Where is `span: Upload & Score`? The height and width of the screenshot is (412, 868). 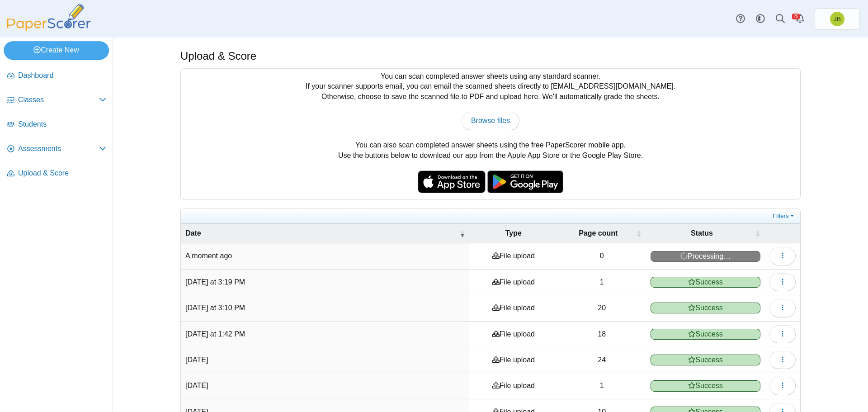
span: Upload & Score is located at coordinates (62, 173).